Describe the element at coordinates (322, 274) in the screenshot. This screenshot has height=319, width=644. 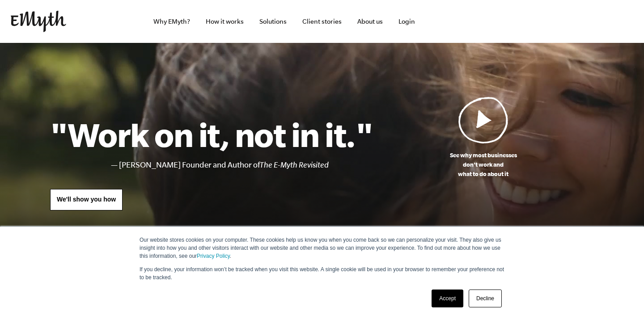
I see `p: If you decline, your information won’t be tracked when you visit this website. A single cookie wi...` at that location.